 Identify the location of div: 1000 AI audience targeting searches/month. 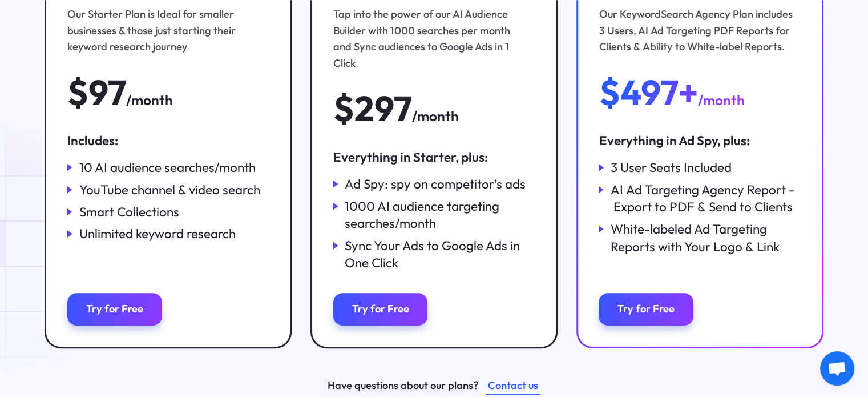
(439, 215).